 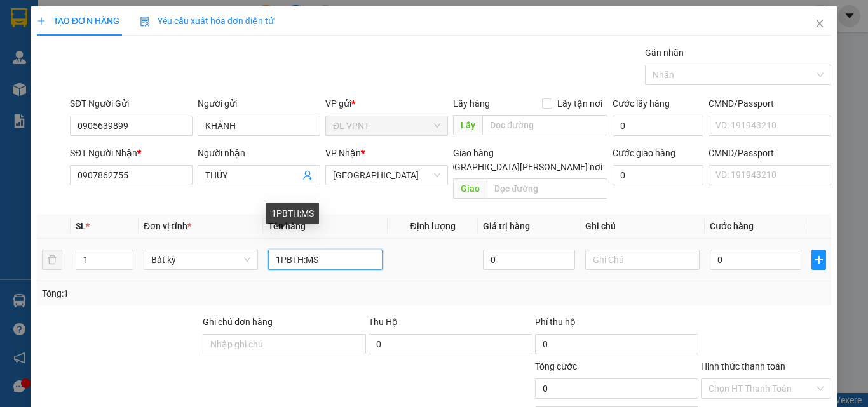 What do you see at coordinates (467, 125) in the screenshot?
I see `span: Lấy` at bounding box center [467, 125].